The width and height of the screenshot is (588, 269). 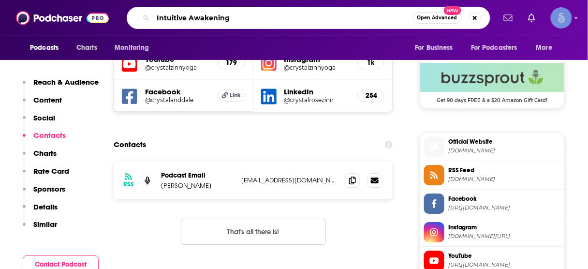 I want to click on p: Social, so click(x=44, y=117).